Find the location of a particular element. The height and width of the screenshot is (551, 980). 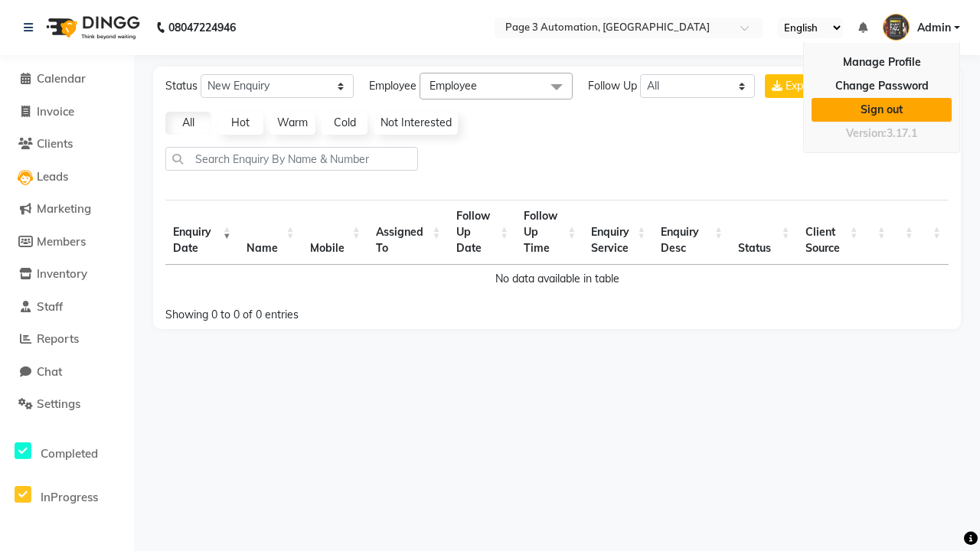

span: Follow Up is located at coordinates (612, 86).